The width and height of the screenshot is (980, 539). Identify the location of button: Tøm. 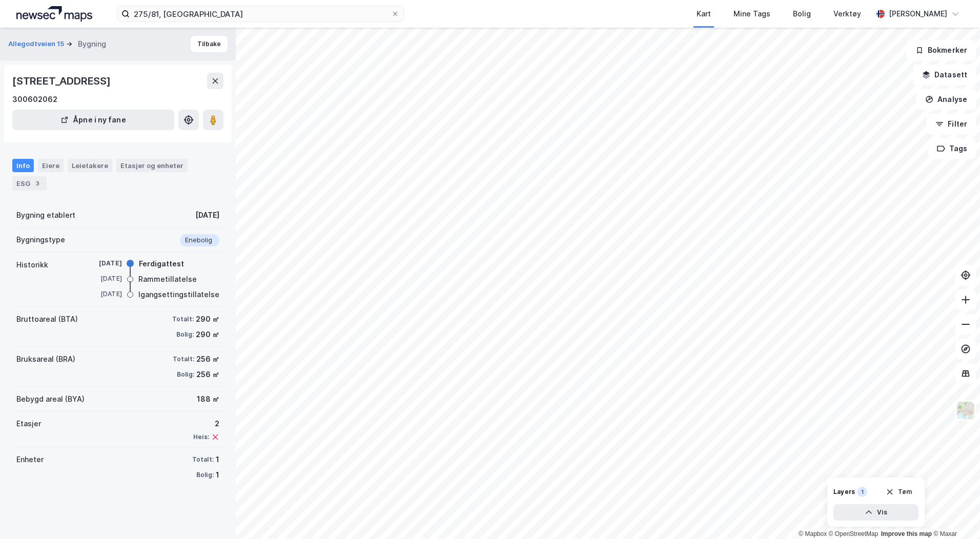
(899, 492).